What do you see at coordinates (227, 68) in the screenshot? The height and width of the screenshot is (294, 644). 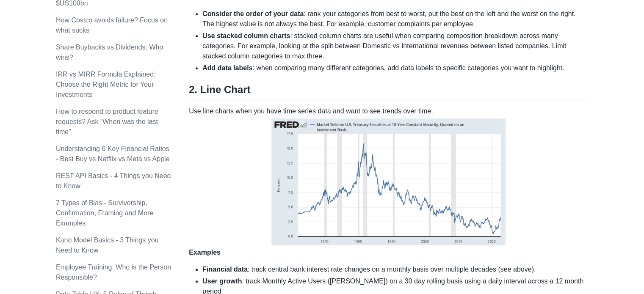 I see `strong: Add data labels` at bounding box center [227, 68].